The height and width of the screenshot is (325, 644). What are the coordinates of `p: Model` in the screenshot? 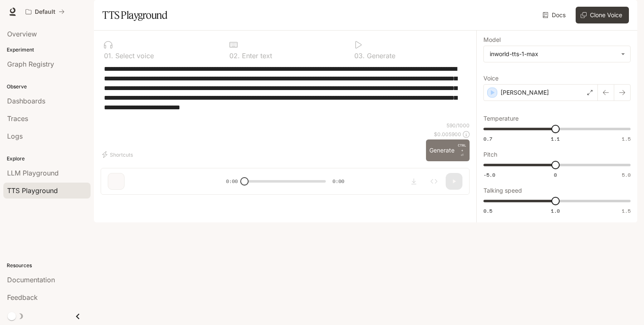 It's located at (492, 40).